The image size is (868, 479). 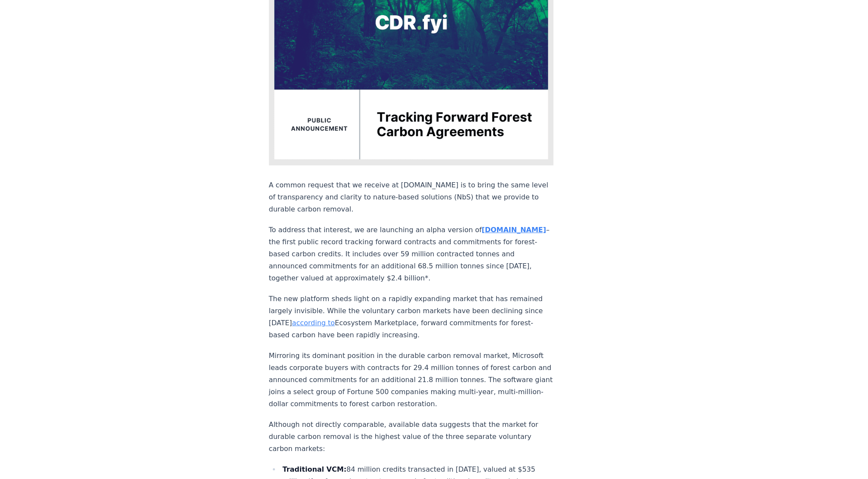 I want to click on p: The new platform sheds light on a rapidly expanding market that has remained largely invisible. W..., so click(x=411, y=317).